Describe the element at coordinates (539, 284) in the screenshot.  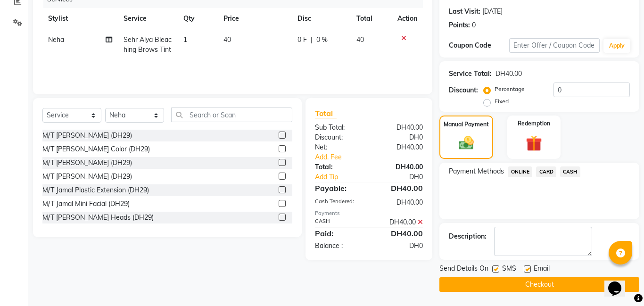
I see `button: Checkout` at that location.